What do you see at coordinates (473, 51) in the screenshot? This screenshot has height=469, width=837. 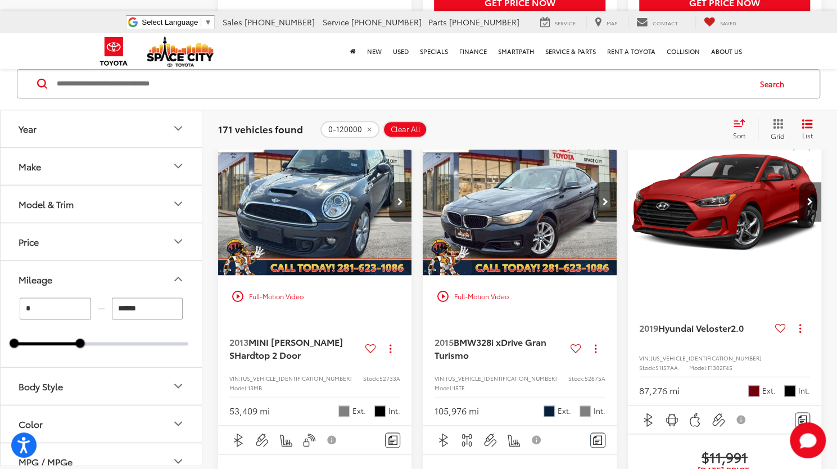 I see `a: Finance` at bounding box center [473, 51].